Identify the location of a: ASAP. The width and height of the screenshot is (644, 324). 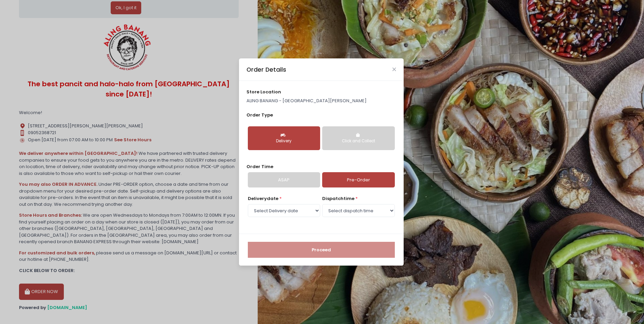
(284, 180).